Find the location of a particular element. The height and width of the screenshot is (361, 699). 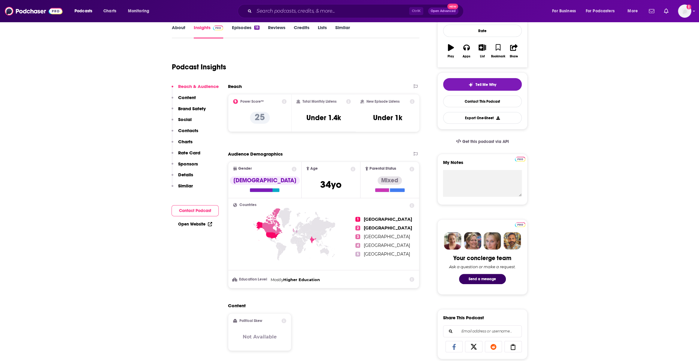

span: Get this podcast via API is located at coordinates (485, 142).